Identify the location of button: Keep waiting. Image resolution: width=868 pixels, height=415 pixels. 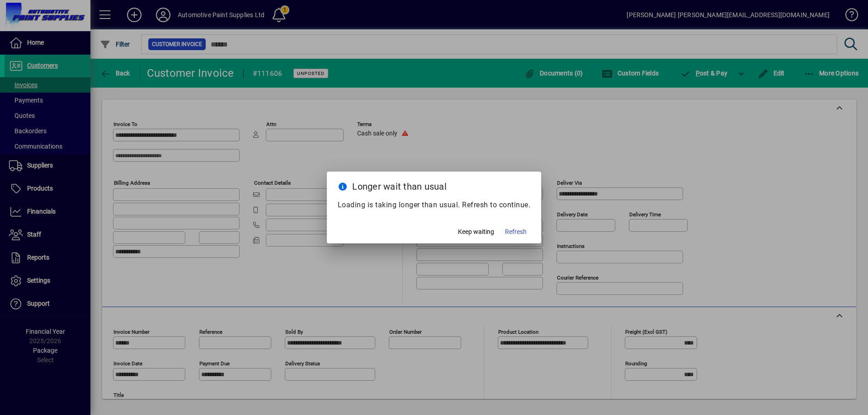
(476, 231).